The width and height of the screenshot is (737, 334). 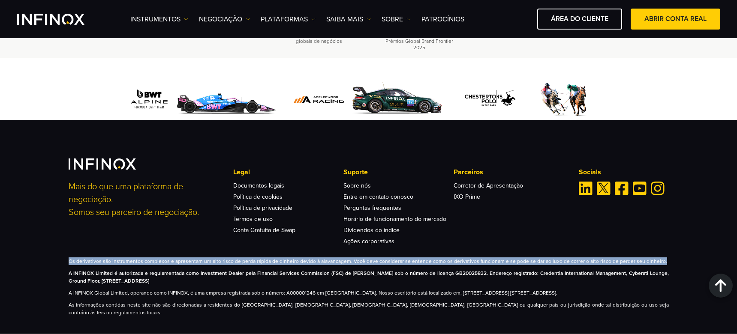 What do you see at coordinates (508, 172) in the screenshot?
I see `p: Parceiros` at bounding box center [508, 172].